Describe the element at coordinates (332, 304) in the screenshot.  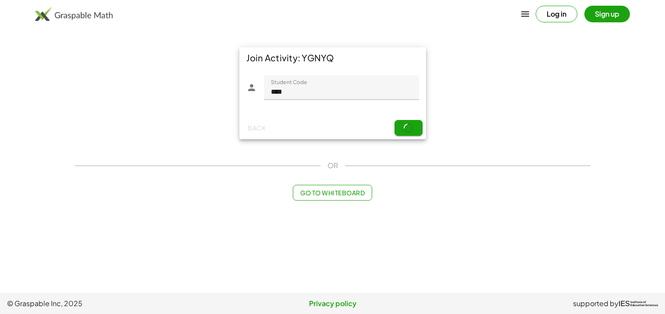
I see `a: Privacy policy` at that location.